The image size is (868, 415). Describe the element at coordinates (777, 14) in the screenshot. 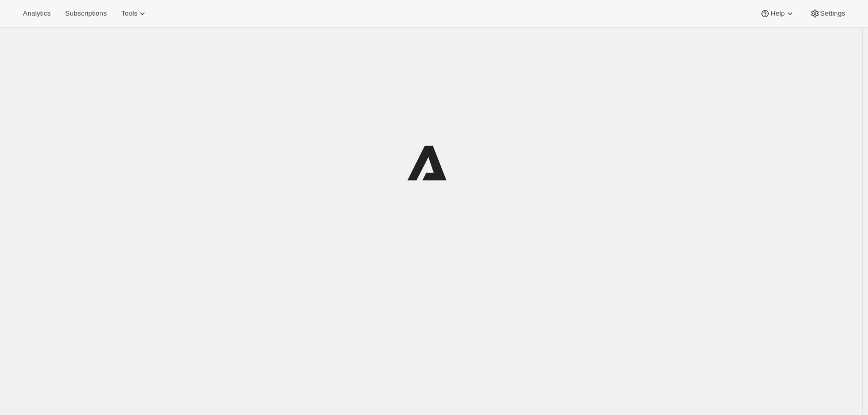

I see `button: Help` at that location.